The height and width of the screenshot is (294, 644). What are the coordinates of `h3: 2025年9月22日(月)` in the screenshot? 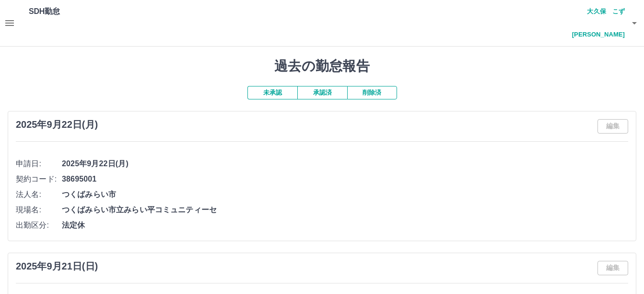 It's located at (56, 124).